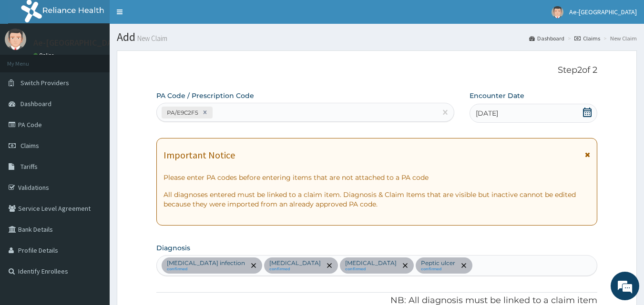 The width and height of the screenshot is (644, 305). What do you see at coordinates (151, 38) in the screenshot?
I see `small: New Claim` at bounding box center [151, 38].